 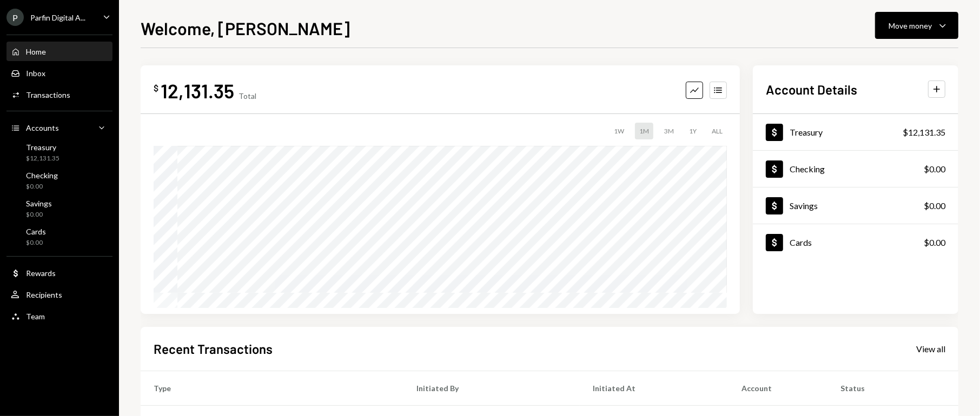 I want to click on div: Parfin Digital A..., so click(x=58, y=17).